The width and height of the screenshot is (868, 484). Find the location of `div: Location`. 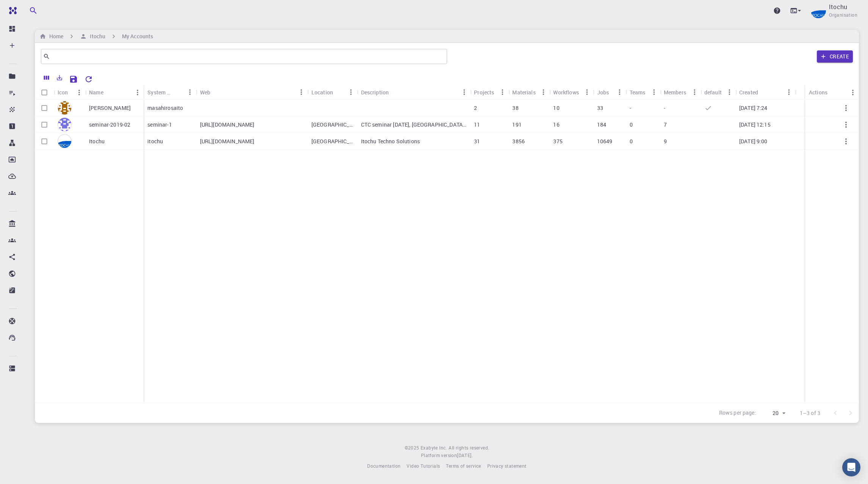

div: Location is located at coordinates (332, 92).